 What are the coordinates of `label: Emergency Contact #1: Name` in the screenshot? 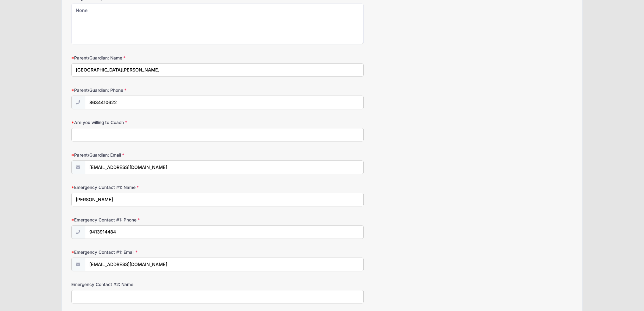 It's located at (155, 187).